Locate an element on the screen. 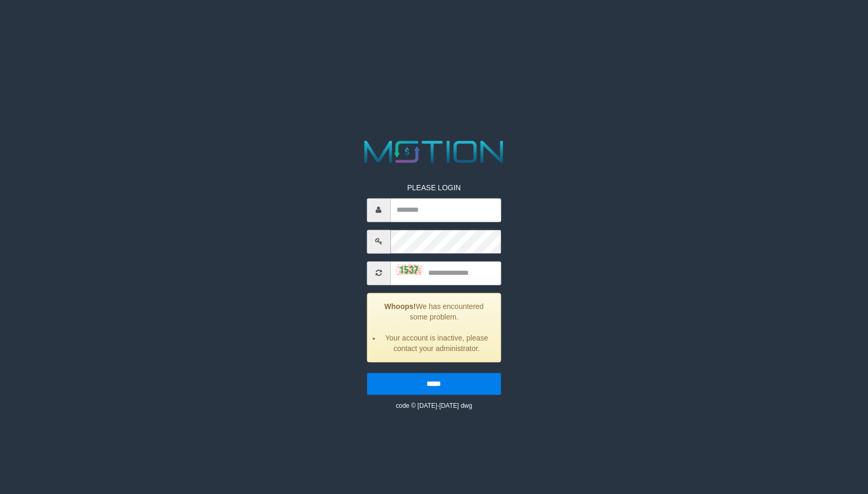 This screenshot has width=868, height=494. strong: Whoops! is located at coordinates (400, 307).